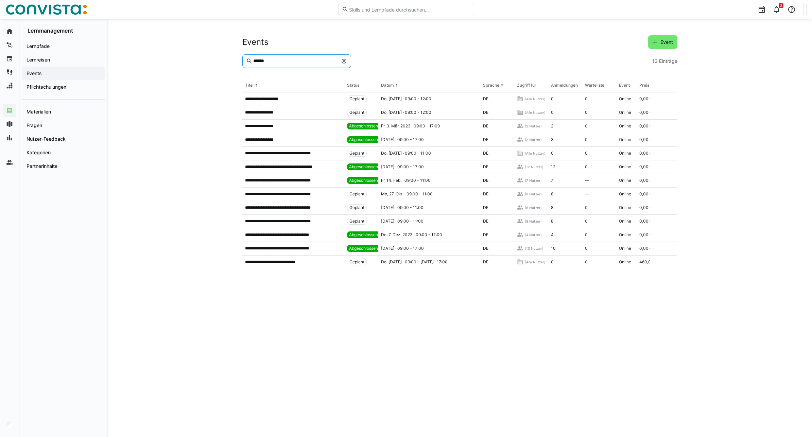 The width and height of the screenshot is (812, 437). Describe the element at coordinates (648, 262) in the screenshot. I see `span: 460,00 €` at that location.